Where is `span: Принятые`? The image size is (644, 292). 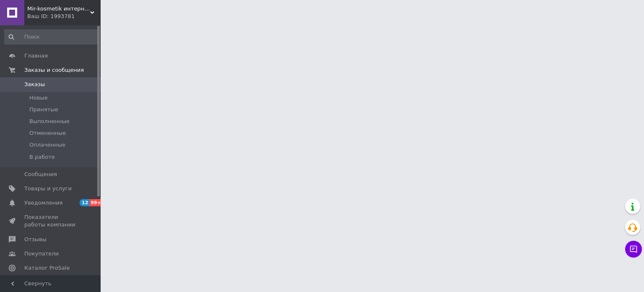 span: Принятые is located at coordinates (43, 110).